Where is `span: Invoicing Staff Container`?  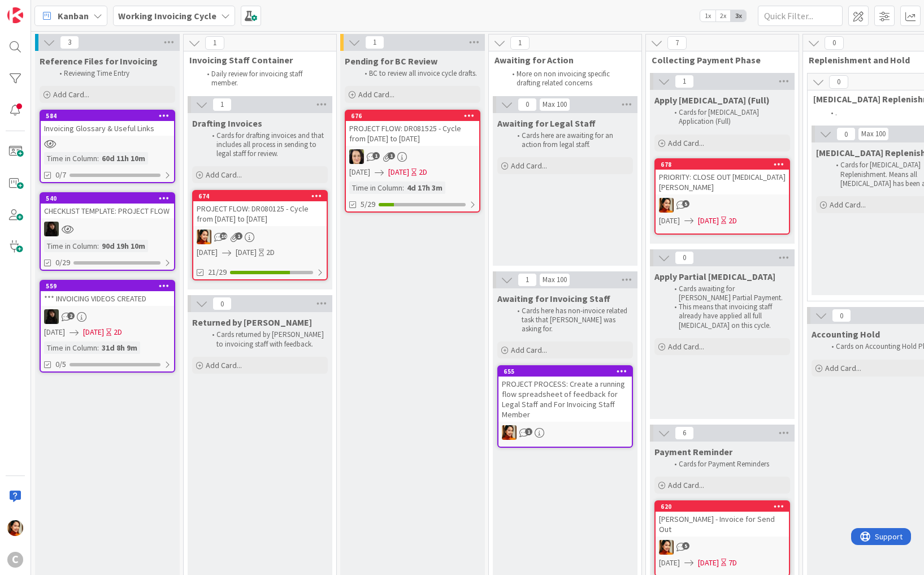 span: Invoicing Staff Container is located at coordinates (255, 60).